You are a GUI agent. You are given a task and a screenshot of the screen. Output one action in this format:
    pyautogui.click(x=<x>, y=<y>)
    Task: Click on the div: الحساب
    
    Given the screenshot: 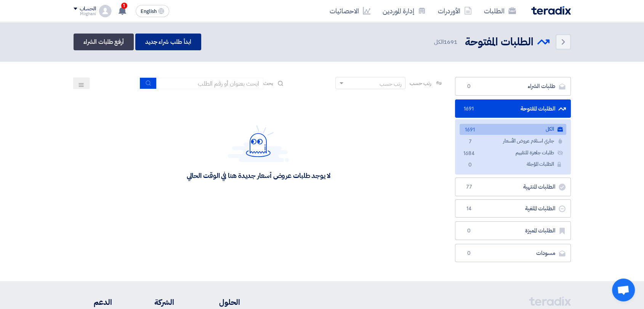 What is the action you would take?
    pyautogui.click(x=88, y=9)
    